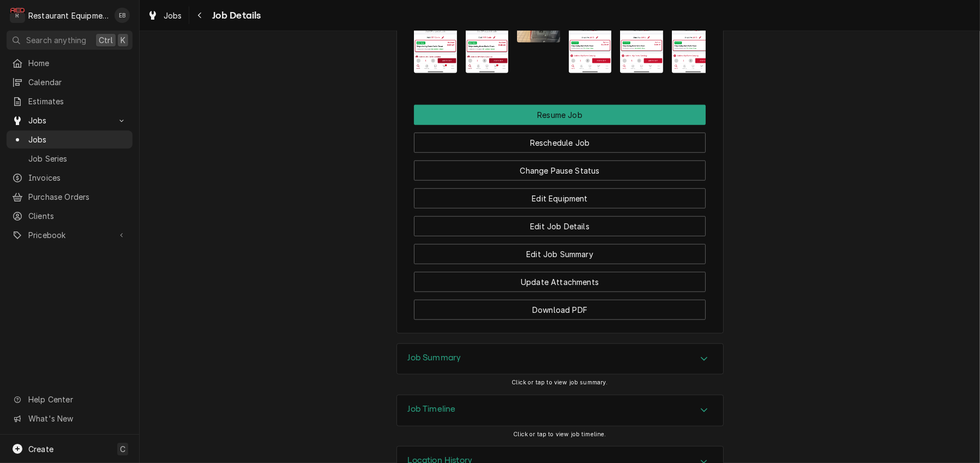  Describe the element at coordinates (78, 158) in the screenshot. I see `span: Job Series` at that location.